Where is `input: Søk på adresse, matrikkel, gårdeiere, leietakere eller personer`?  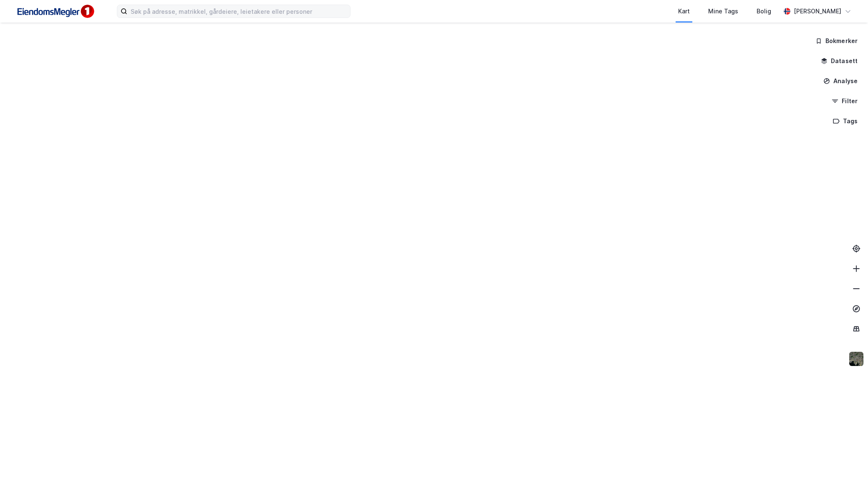
input: Søk på adresse, matrikkel, gårdeiere, leietakere eller personer is located at coordinates (238, 11).